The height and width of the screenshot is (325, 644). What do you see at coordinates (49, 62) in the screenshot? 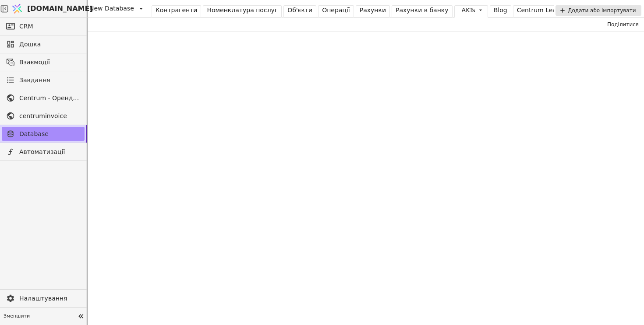
I see `span: Взаємодії` at bounding box center [49, 62].